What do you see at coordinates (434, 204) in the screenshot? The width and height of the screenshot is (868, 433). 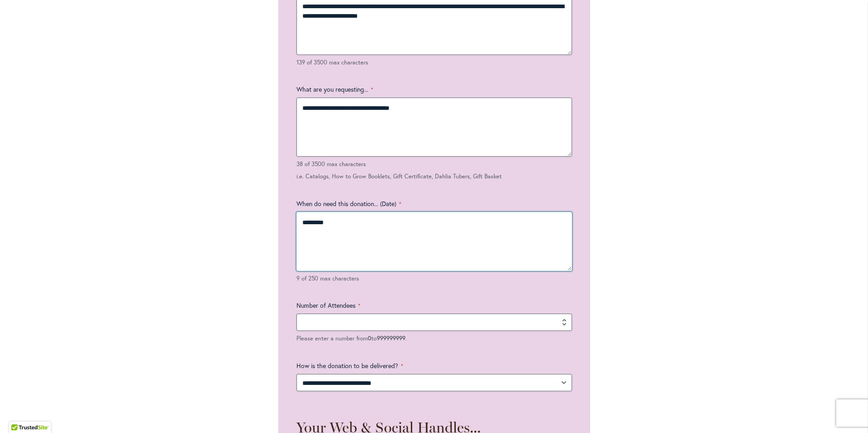 I see `label: When do need this donation... (Date)` at bounding box center [434, 204].